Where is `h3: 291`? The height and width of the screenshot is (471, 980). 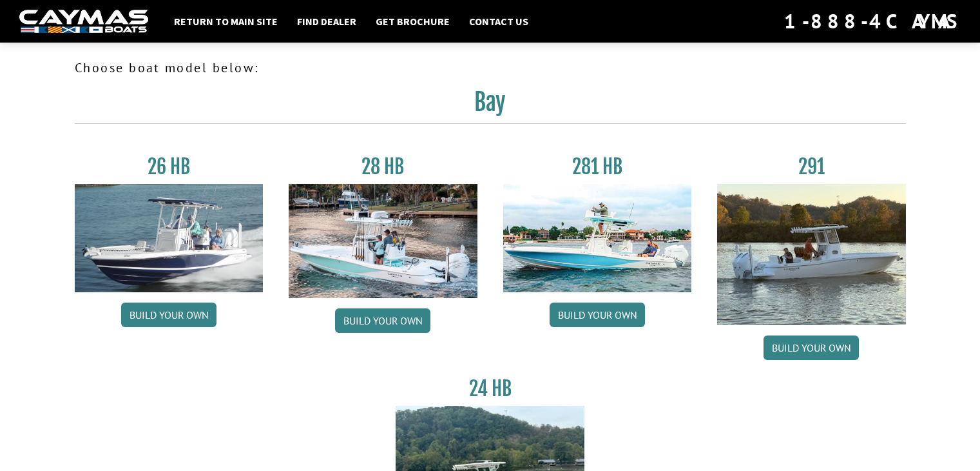 h3: 291 is located at coordinates (811, 166).